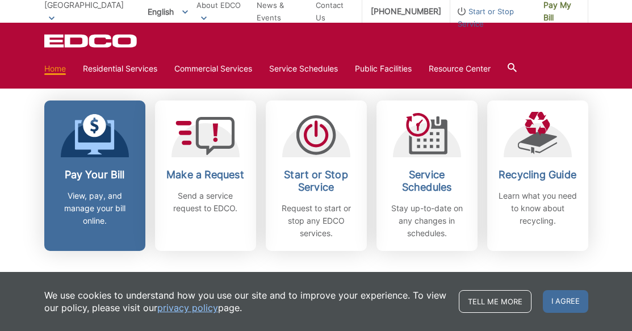  I want to click on a: Public Facilities, so click(383, 69).